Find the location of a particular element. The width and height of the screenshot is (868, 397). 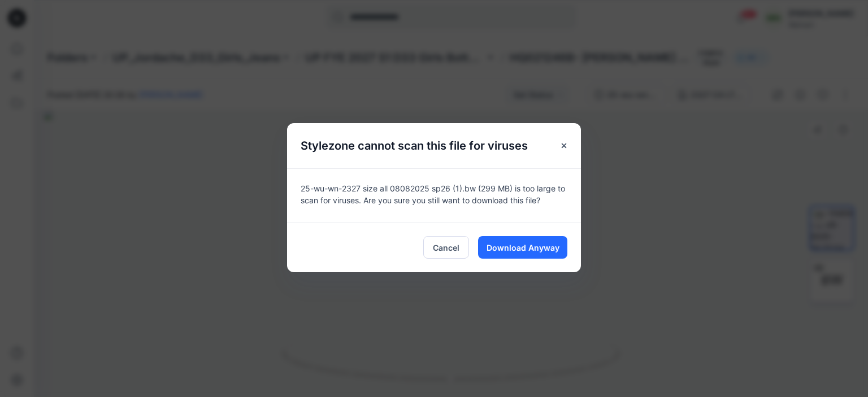

button: Close is located at coordinates (564, 146).